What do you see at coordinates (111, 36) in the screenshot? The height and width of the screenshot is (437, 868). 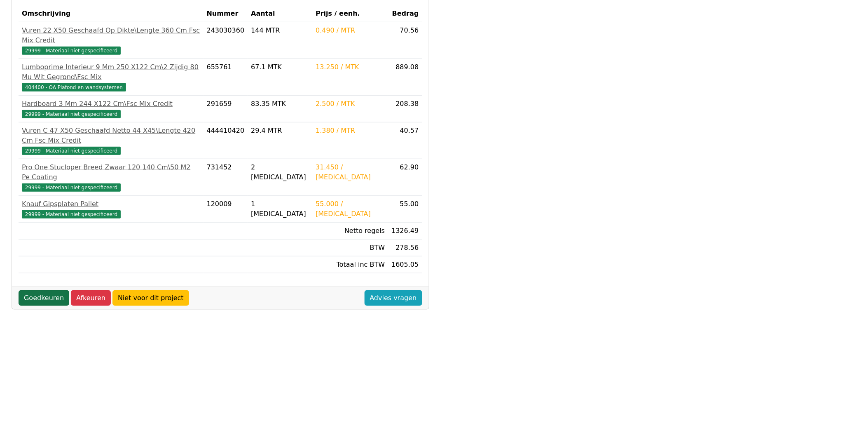 I see `div: Vuren 22 X50 Geschaafd Op Dikte\Lengte 360 Cm Fsc Mix Credit` at bounding box center [111, 36].